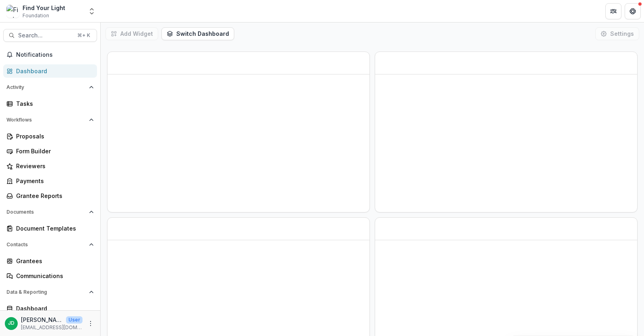 The height and width of the screenshot is (336, 644). What do you see at coordinates (50, 55) in the screenshot?
I see `button: Notifications` at bounding box center [50, 55].